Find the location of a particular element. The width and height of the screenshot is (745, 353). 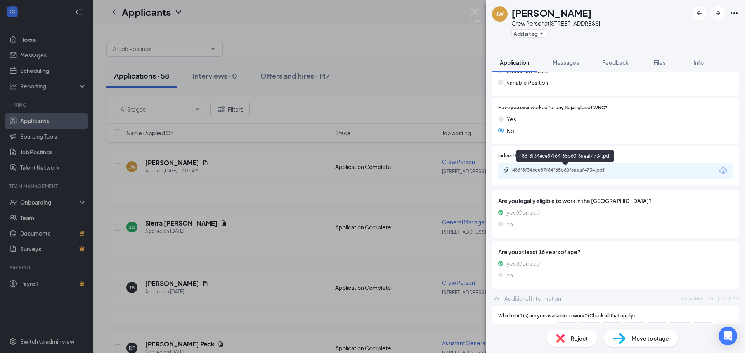

svg: ChevronUp is located at coordinates (496, 299).